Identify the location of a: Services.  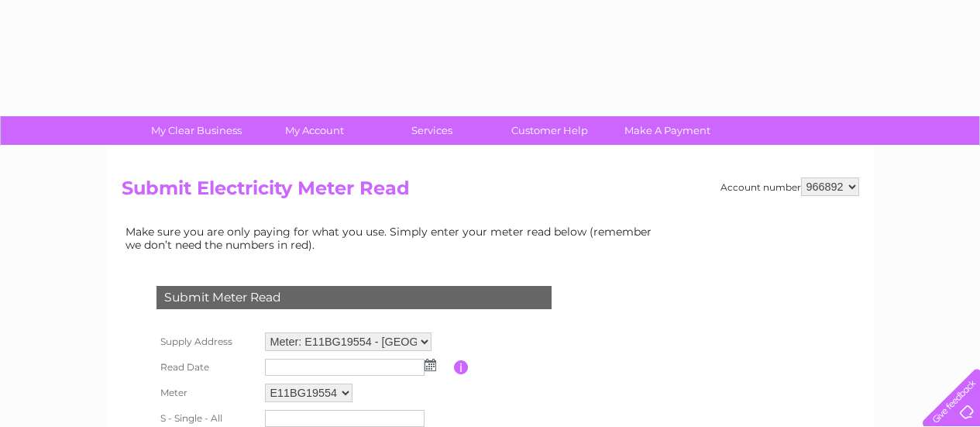
(431, 130).